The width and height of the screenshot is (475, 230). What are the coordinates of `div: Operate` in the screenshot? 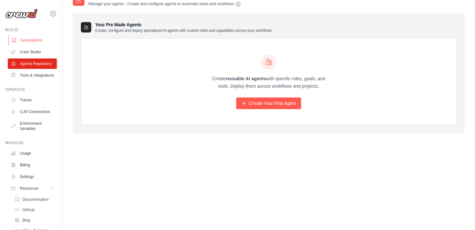 It's located at (31, 90).